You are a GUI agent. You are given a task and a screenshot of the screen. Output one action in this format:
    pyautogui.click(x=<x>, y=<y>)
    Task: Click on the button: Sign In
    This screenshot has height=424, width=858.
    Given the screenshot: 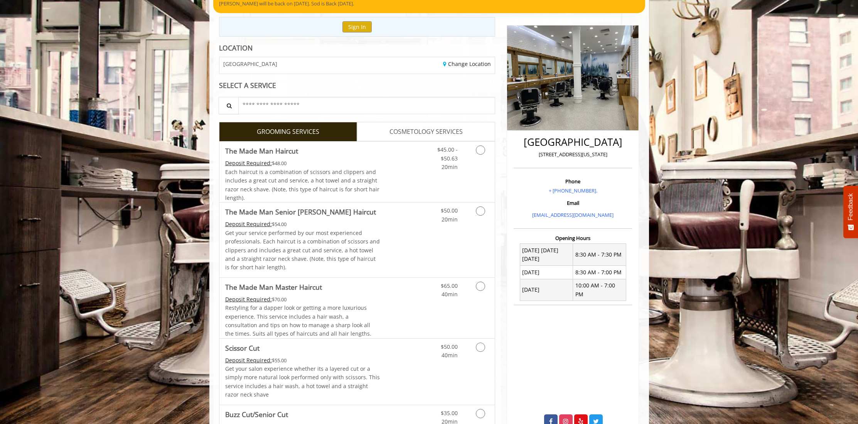 What is the action you would take?
    pyautogui.click(x=357, y=27)
    